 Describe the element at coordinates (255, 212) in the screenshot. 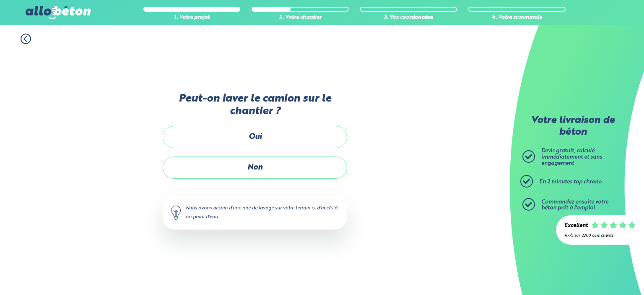

I see `div: Nous avons besoin d'une aire de lavage sur votre terrain et d'accès à un point d'eau.` at that location.